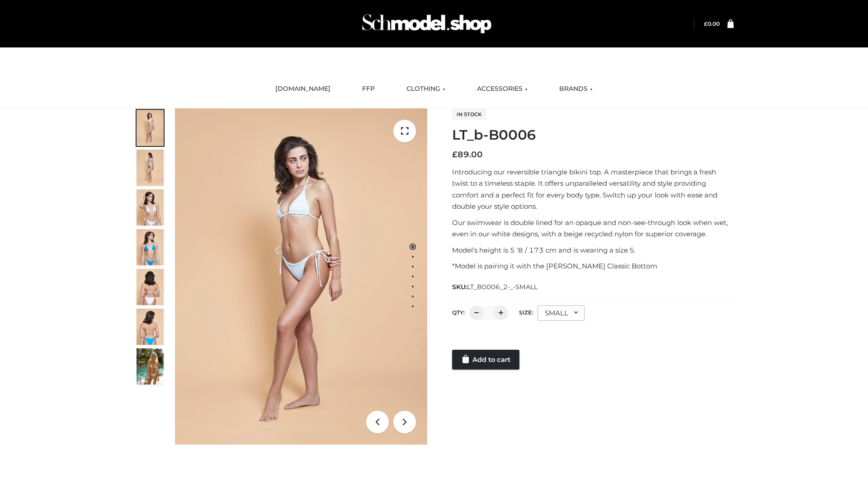 This screenshot has width=868, height=488. I want to click on bdi: 89.00, so click(467, 155).